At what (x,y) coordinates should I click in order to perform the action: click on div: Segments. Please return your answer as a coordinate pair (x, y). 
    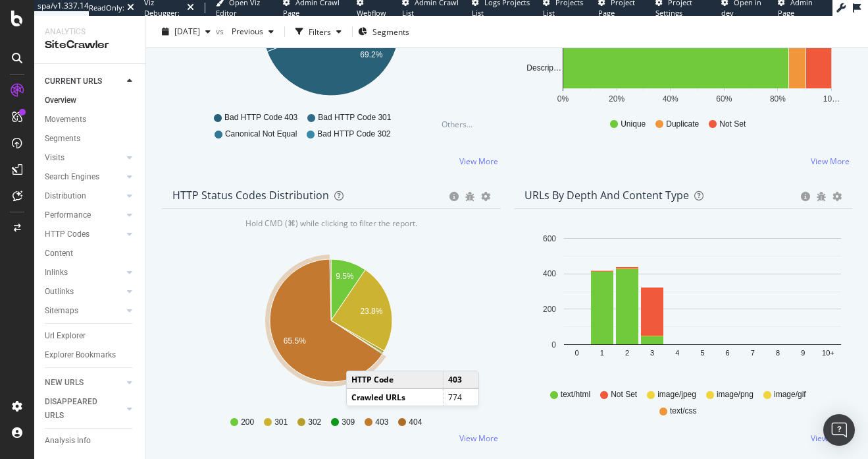
    Looking at the image, I should click on (62, 138).